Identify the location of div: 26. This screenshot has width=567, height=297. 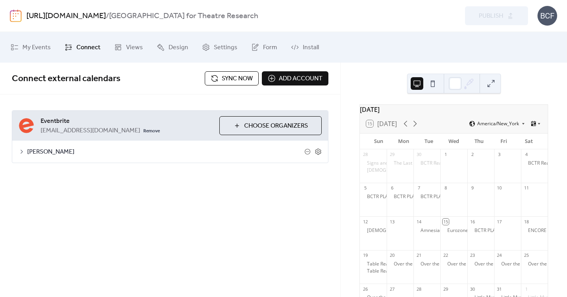
(365, 289).